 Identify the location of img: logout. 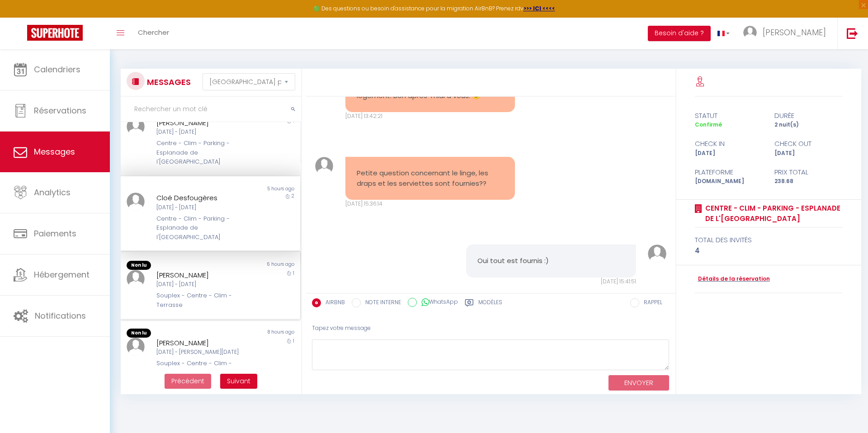
(853, 33).